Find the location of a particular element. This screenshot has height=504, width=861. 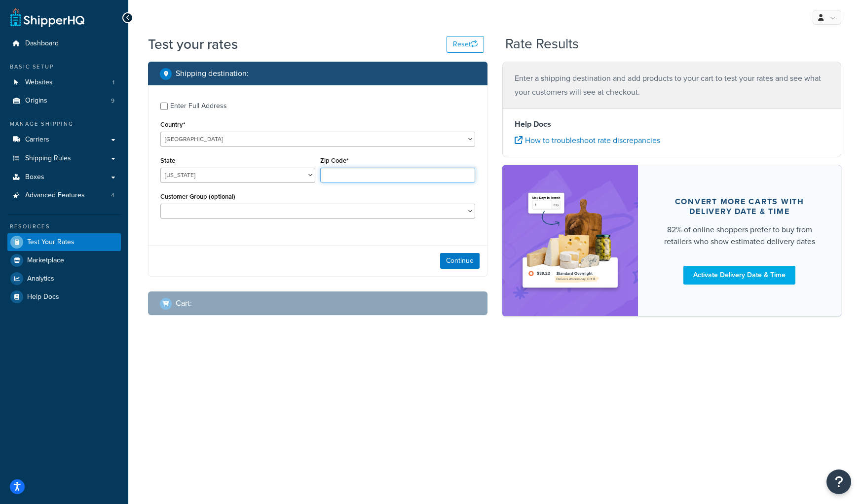

span: Boxes is located at coordinates (35, 177).